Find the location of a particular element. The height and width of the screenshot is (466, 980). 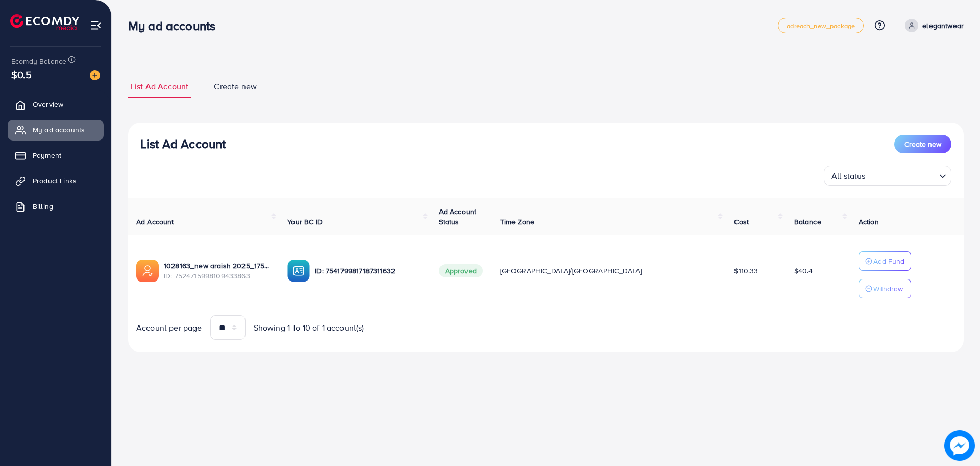

span: Overview is located at coordinates (48, 105).